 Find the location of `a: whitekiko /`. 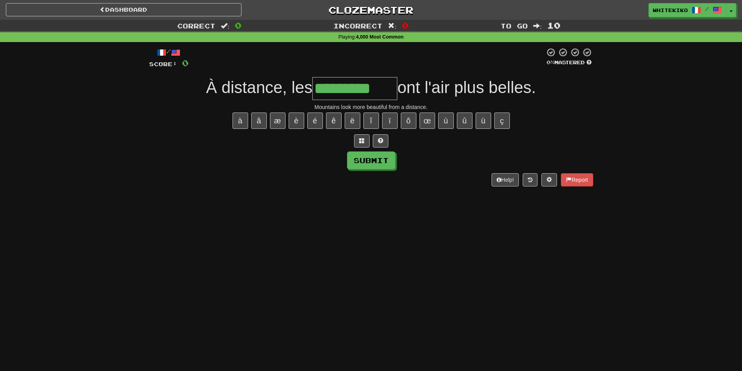

a: whitekiko / is located at coordinates (688, 10).